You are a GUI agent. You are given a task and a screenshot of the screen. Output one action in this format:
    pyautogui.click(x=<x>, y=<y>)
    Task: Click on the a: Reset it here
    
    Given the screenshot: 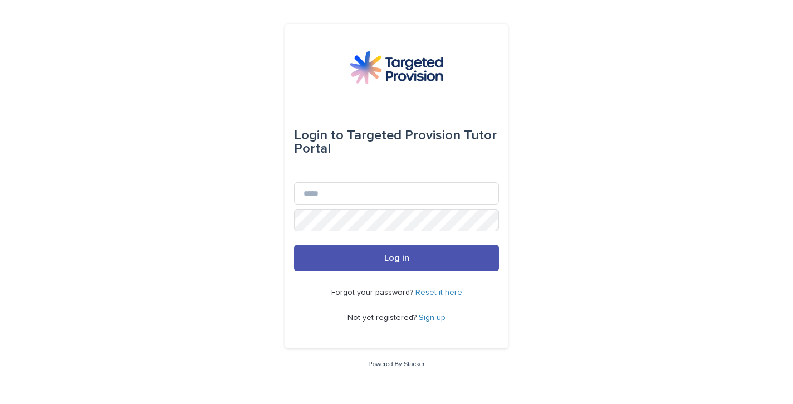 What is the action you would take?
    pyautogui.click(x=439, y=292)
    